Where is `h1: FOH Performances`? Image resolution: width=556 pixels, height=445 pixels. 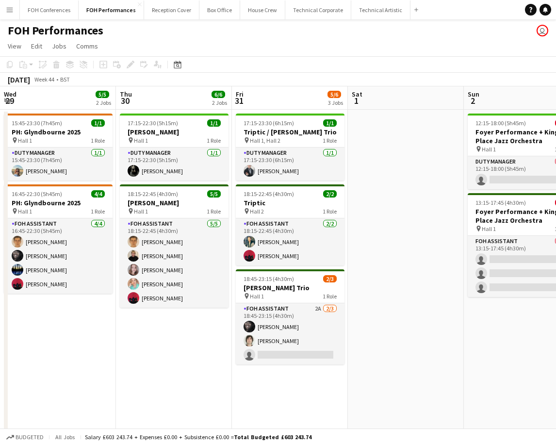 h1: FOH Performances is located at coordinates (55, 31).